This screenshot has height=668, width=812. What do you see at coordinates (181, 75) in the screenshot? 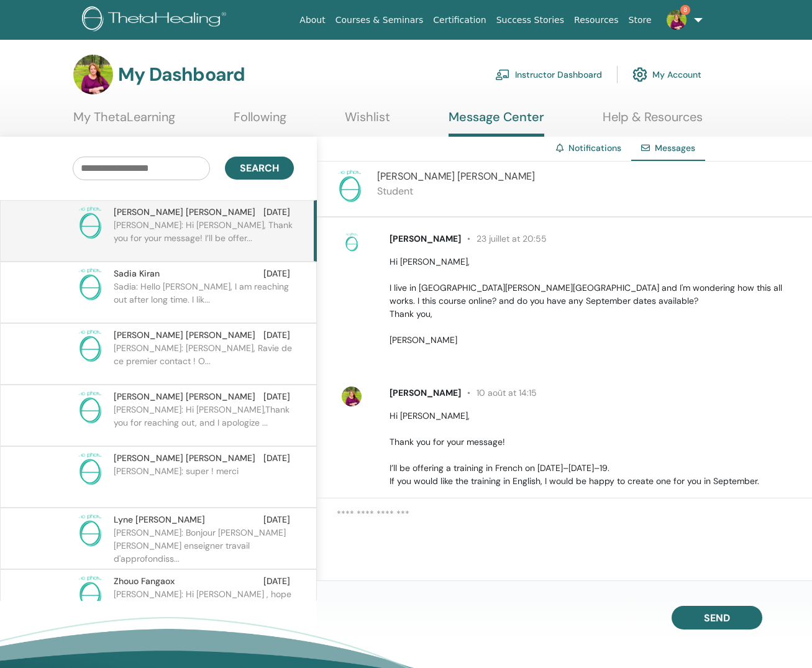
I see `h3: My Dashboard` at bounding box center [181, 75].